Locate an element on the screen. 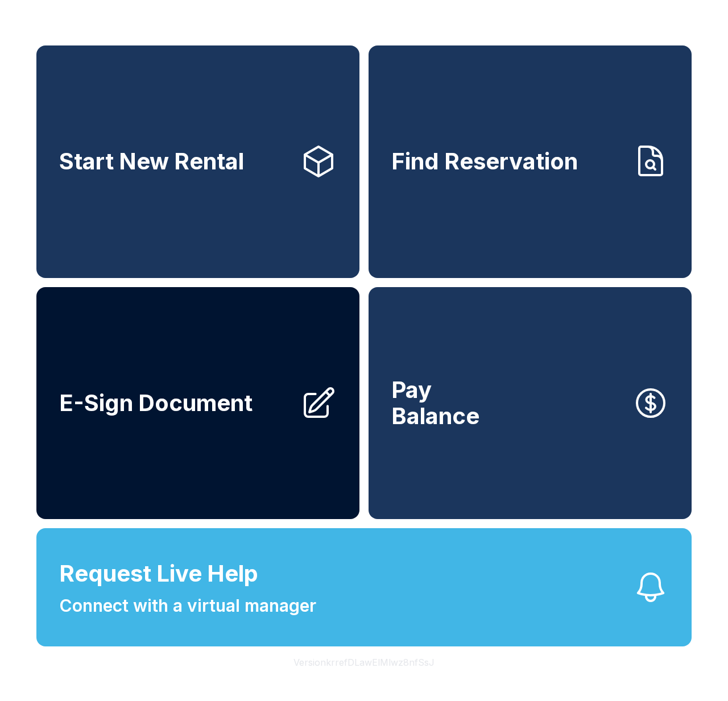 The width and height of the screenshot is (728, 701). a: Start New Rental is located at coordinates (198, 162).